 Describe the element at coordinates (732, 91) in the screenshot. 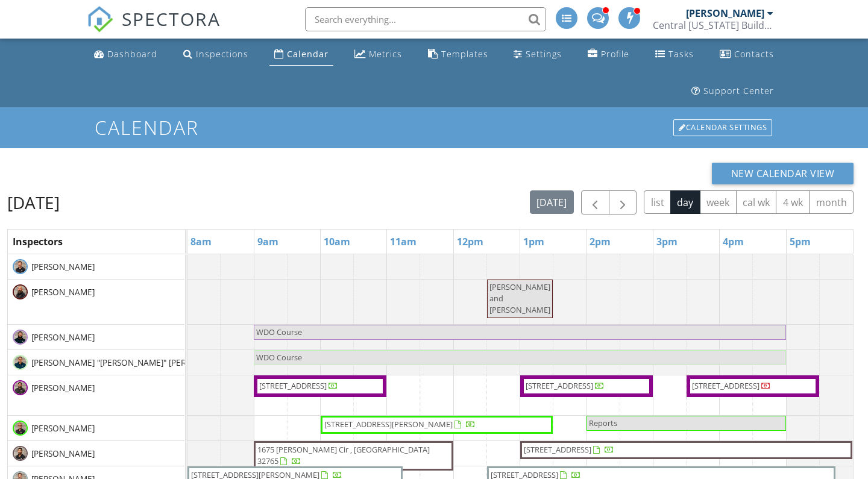

I see `a: Support Center` at that location.